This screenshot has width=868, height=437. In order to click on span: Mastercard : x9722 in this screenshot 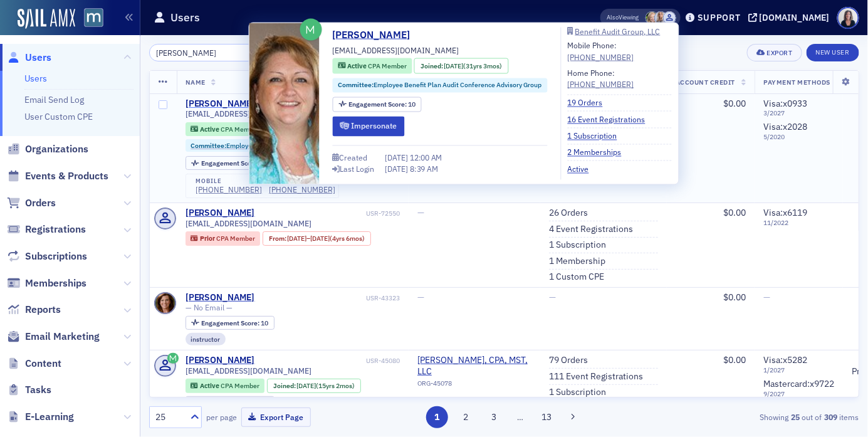, I will do `click(798, 383)`.